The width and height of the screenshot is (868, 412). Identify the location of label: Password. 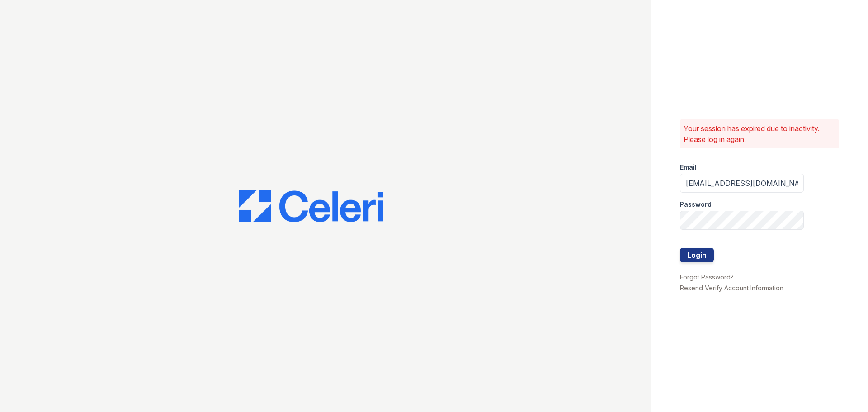
(696, 204).